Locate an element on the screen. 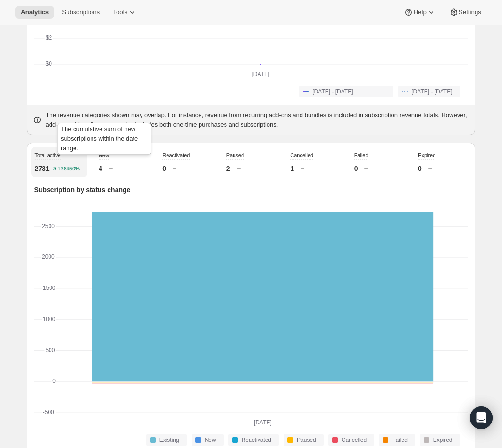 This screenshot has width=502, height=448. p: 2 is located at coordinates (228, 168).